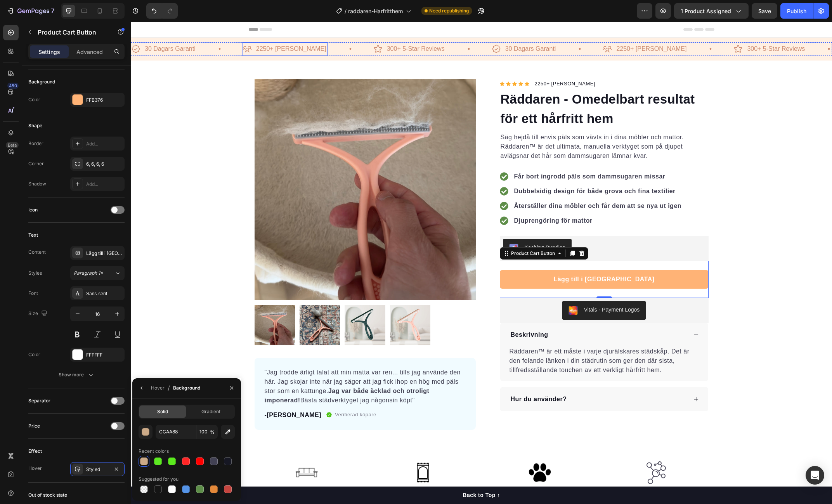 The width and height of the screenshot is (832, 504). Describe the element at coordinates (12, 145) in the screenshot. I see `div: Beta` at that location.